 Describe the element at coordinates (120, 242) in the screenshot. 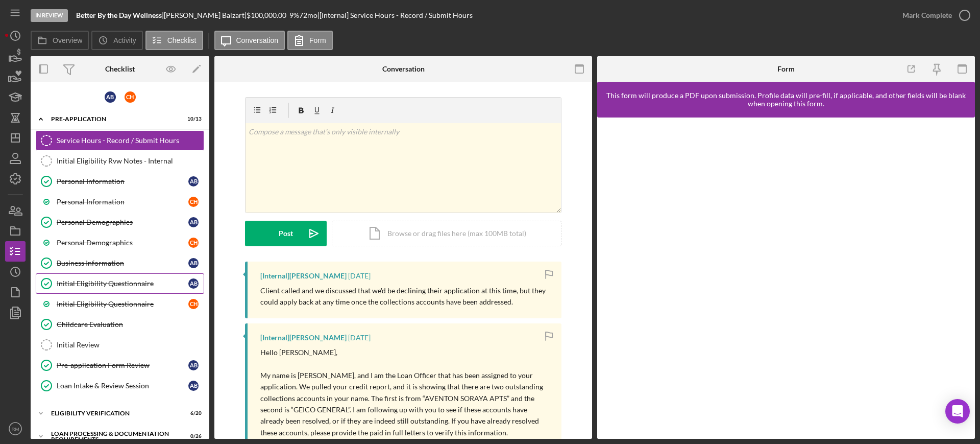

I see `a: Personal DemographicsCH` at that location.